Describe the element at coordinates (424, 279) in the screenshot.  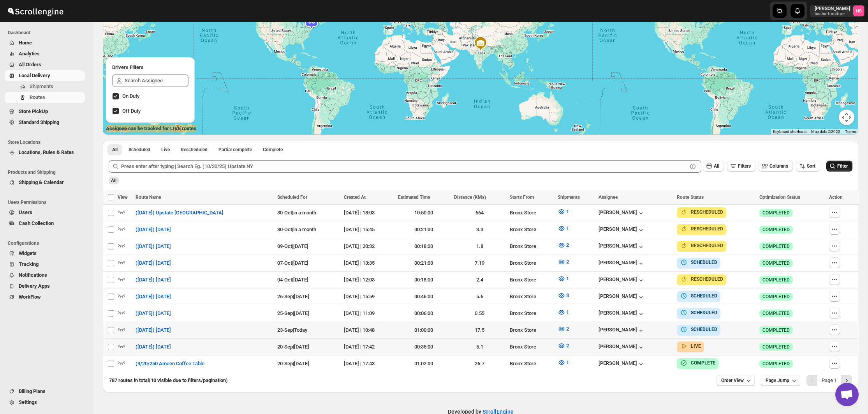
I see `div: 00:18:00` at that location.